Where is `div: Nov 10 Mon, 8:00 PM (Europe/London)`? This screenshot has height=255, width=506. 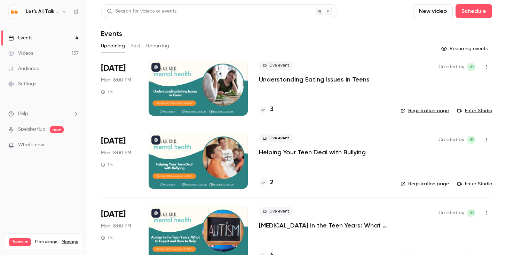 div: Nov 10 Mon, 8:00 PM (Europe/London) is located at coordinates (119, 160).